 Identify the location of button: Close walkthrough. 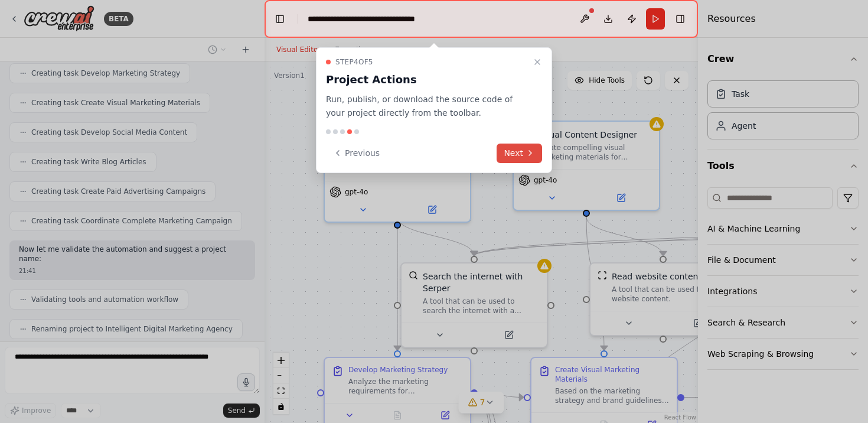
(537, 62).